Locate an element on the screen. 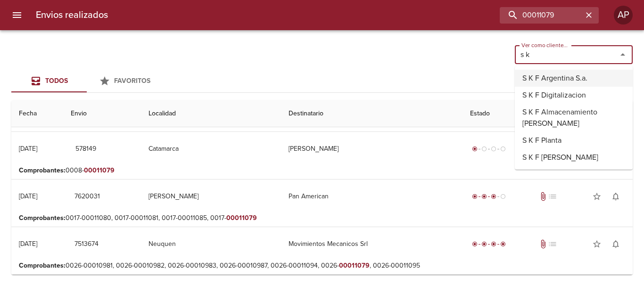 Image resolution: width=644 pixels, height=286 pixels. td: Neuquen is located at coordinates (211, 244).